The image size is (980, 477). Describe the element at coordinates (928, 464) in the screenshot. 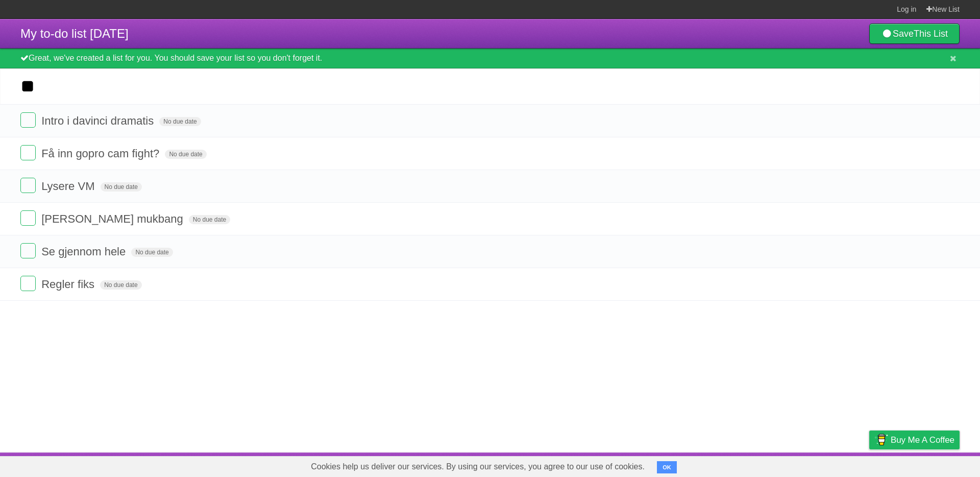

I see `a: Suggest a feature` at that location.